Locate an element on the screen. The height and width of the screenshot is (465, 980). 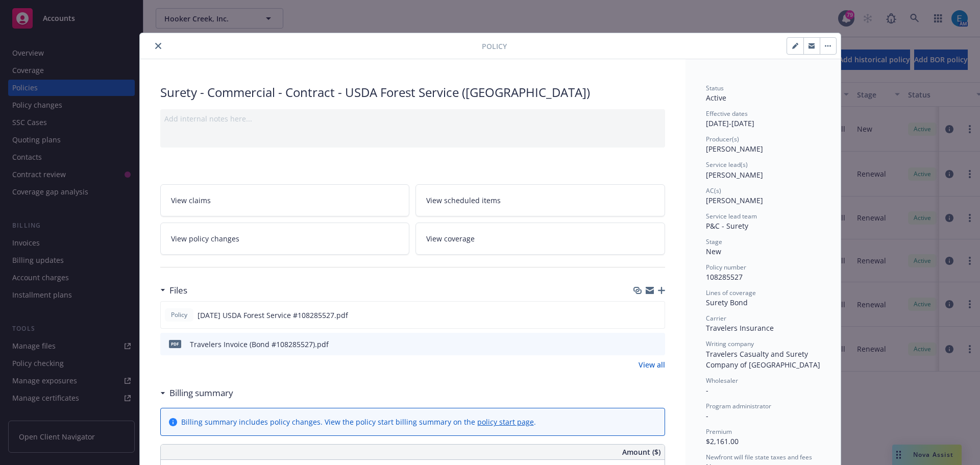
span: Travelers Insurance is located at coordinates (740, 328).